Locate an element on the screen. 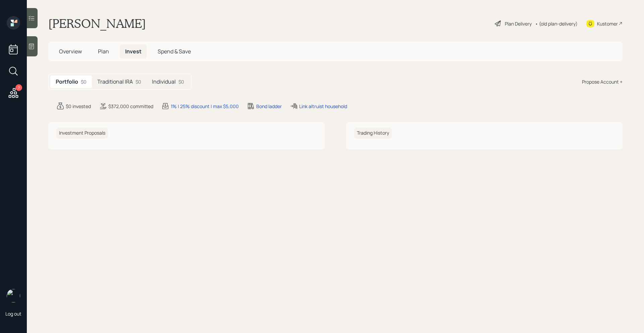 The width and height of the screenshot is (644, 333). div: $372,000 committed is located at coordinates (131, 106).